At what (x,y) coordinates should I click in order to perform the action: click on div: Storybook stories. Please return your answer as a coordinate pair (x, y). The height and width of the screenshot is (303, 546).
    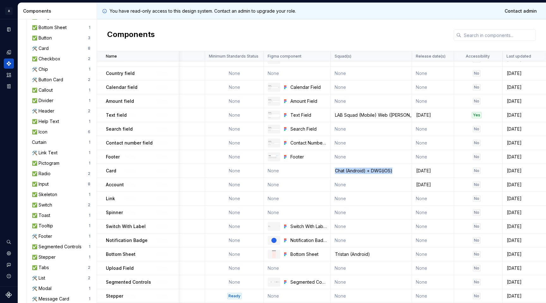
    Looking at the image, I should click on (9, 86).